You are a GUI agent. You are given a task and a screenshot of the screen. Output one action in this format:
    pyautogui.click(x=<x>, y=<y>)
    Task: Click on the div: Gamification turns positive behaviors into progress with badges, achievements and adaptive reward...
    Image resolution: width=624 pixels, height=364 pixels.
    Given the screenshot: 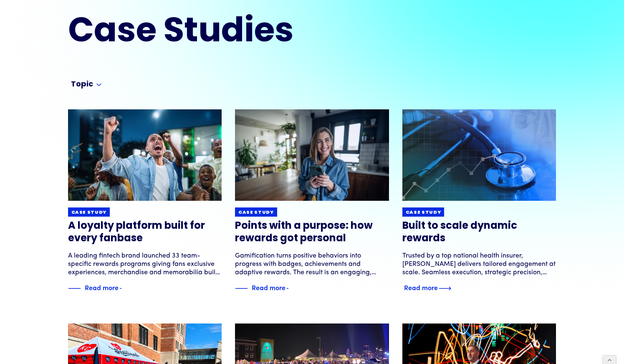 What is the action you would take?
    pyautogui.click(x=312, y=264)
    